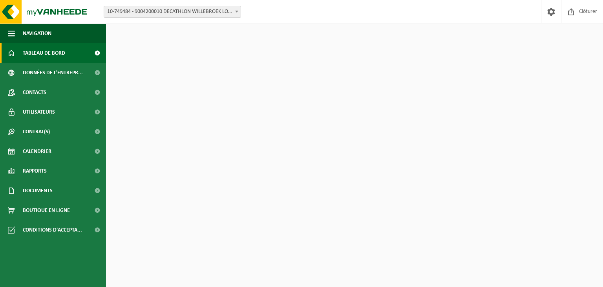 This screenshot has height=287, width=603. I want to click on span: 10-749484 - 9004200010 DECATHLON WILLEBROEK LOGISTIEK - WILLEBROEK, so click(172, 12).